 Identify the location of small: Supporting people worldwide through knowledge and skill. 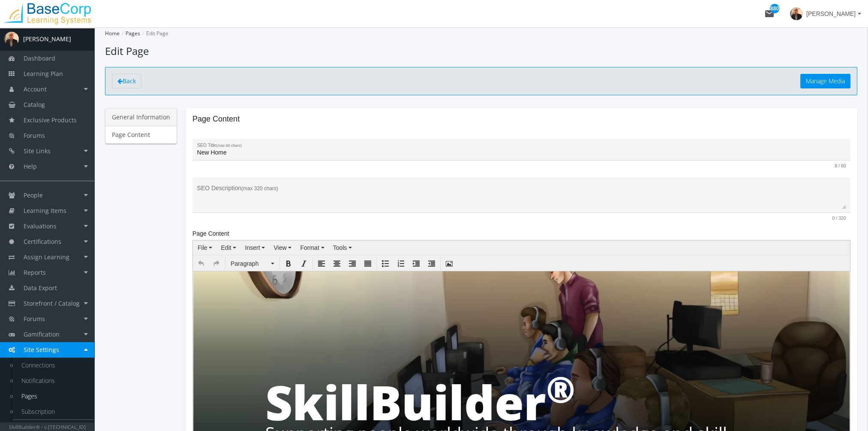
(303, 162).